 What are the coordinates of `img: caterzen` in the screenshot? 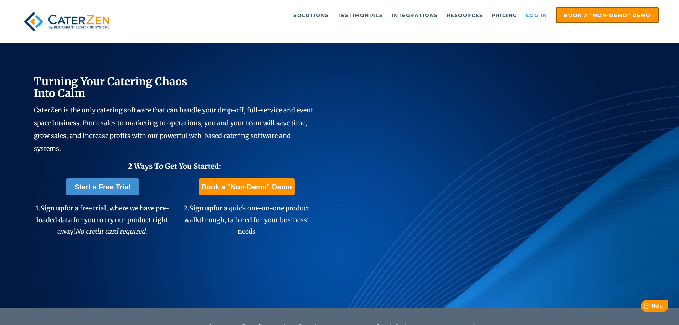 It's located at (67, 21).